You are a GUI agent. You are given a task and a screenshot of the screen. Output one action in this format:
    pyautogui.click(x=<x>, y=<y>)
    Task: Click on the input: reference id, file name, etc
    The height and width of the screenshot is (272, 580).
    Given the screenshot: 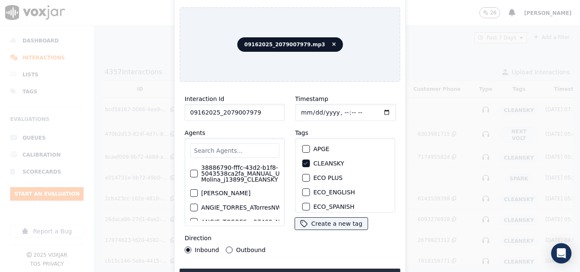 What is the action you would take?
    pyautogui.click(x=235, y=112)
    